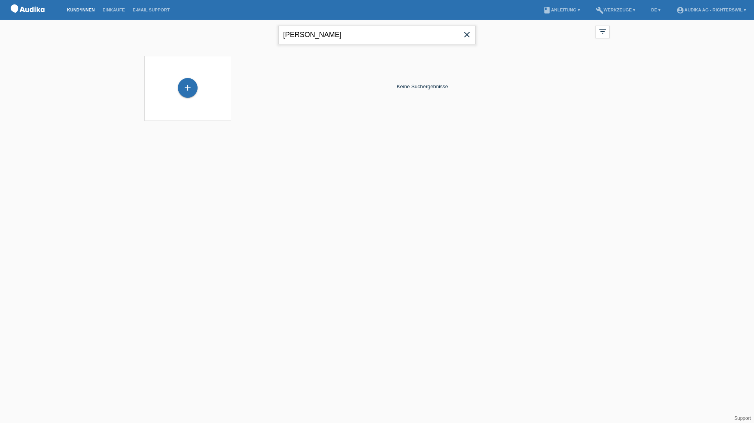 This screenshot has width=754, height=423. I want to click on a: E-Mail Support, so click(151, 10).